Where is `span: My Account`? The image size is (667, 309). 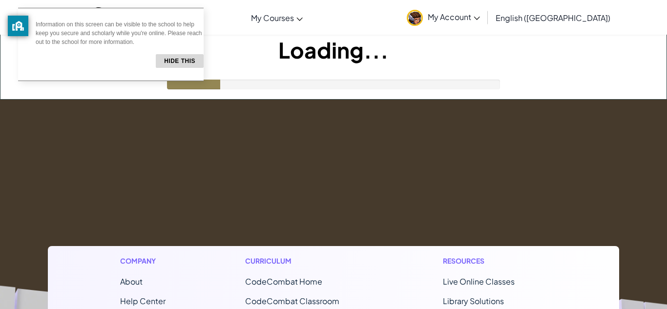
span: My Account is located at coordinates (454, 17).